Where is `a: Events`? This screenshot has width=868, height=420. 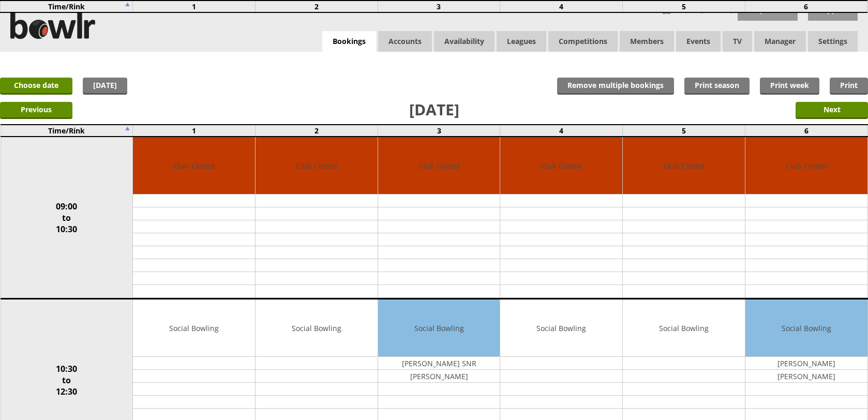
a: Events is located at coordinates (698, 41).